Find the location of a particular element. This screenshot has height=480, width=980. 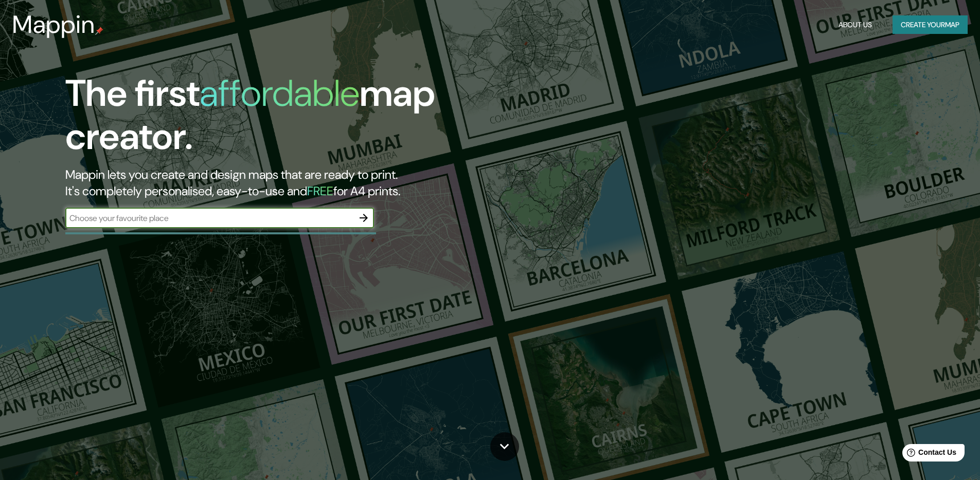

button: About Us is located at coordinates (855, 25).